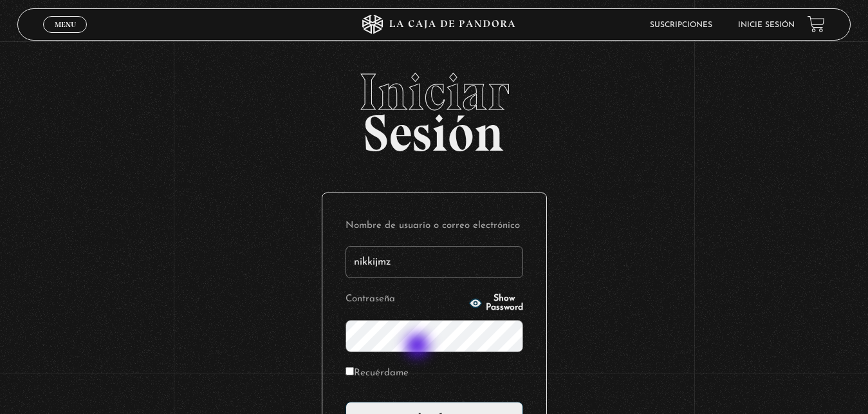  What do you see at coordinates (377, 374) in the screenshot?
I see `label: Recuérdame` at bounding box center [377, 374].